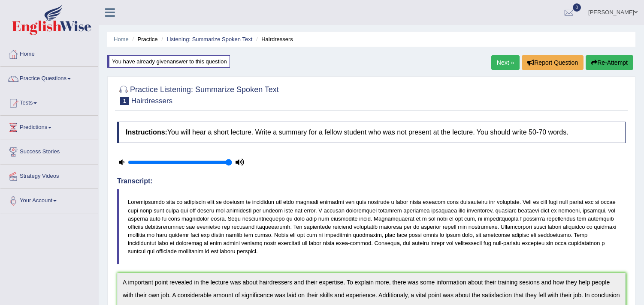 This screenshot has width=644, height=305. Describe the element at coordinates (124, 101) in the screenshot. I see `span: 1` at that location.